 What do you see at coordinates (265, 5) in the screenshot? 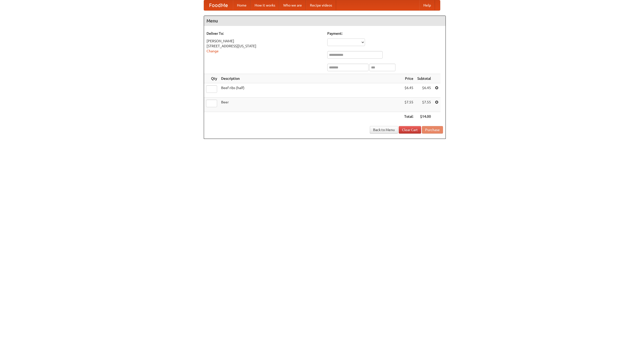
I see `a: How it works` at bounding box center [265, 5].